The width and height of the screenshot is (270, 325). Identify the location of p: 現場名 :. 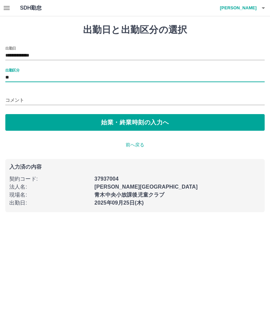
(50, 195).